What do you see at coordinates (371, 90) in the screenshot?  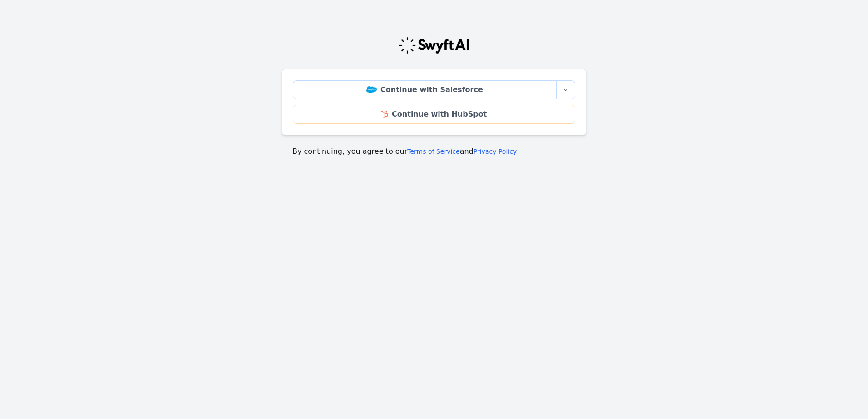 I see `img: Salesforce` at bounding box center [371, 90].